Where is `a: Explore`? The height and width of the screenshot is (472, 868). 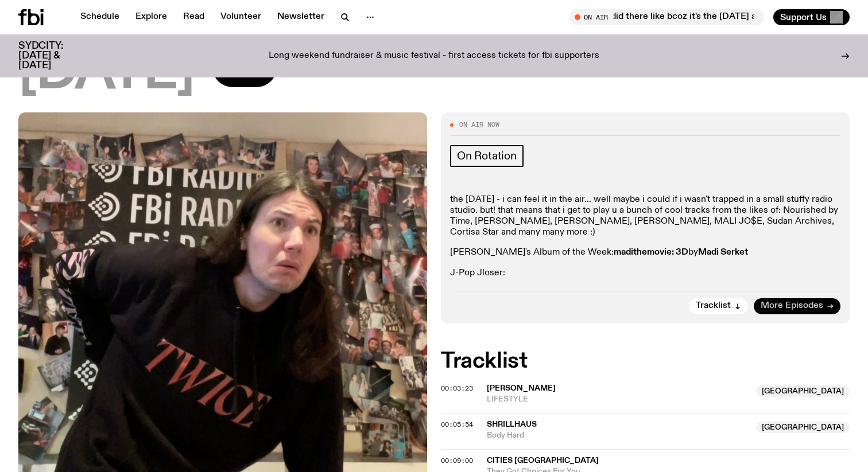 a: Explore is located at coordinates (151, 17).